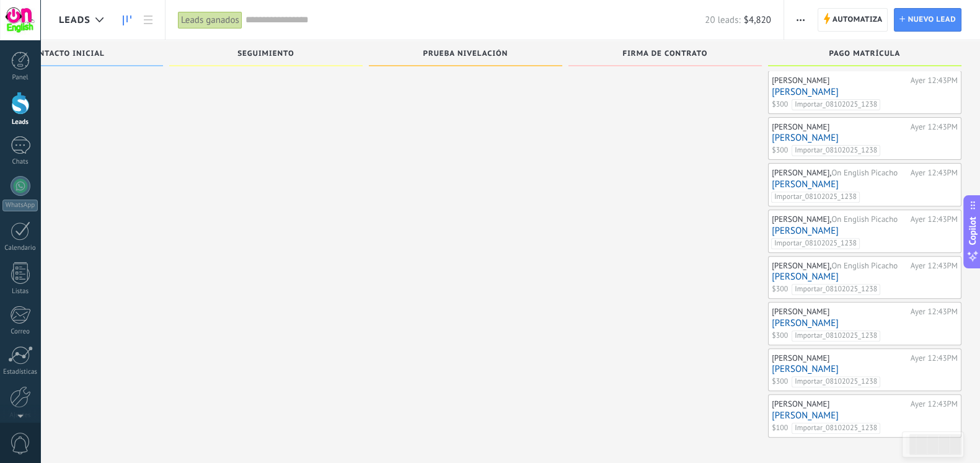  Describe the element at coordinates (20, 332) in the screenshot. I see `div: Correo` at that location.